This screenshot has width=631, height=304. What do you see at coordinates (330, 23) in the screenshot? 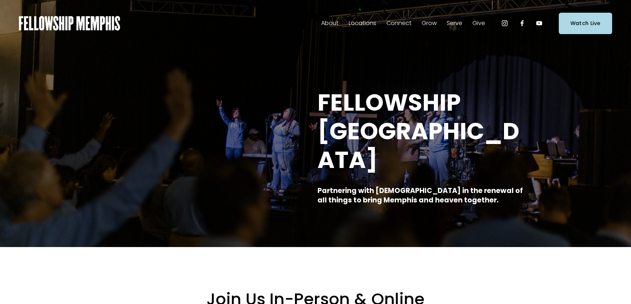
I see `span: About` at bounding box center [330, 23].